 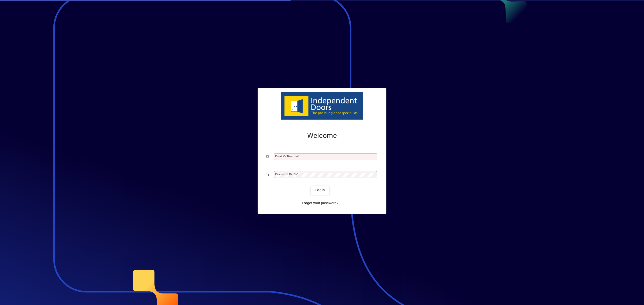 I want to click on h2: Welcome, so click(x=322, y=136).